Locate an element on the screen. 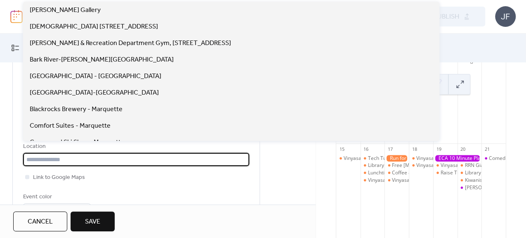 This screenshot has height=238, width=526. span: Comfort Suites - Marquette is located at coordinates (70, 126).